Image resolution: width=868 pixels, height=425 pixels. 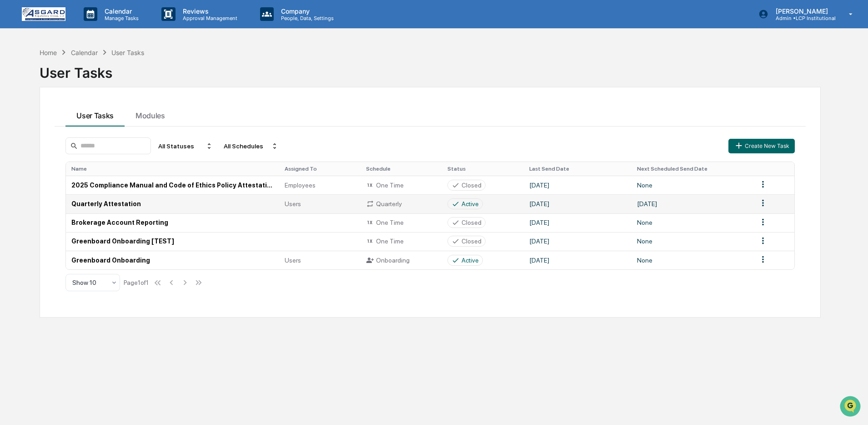 I want to click on p: How can we help?, so click(x=88, y=26).